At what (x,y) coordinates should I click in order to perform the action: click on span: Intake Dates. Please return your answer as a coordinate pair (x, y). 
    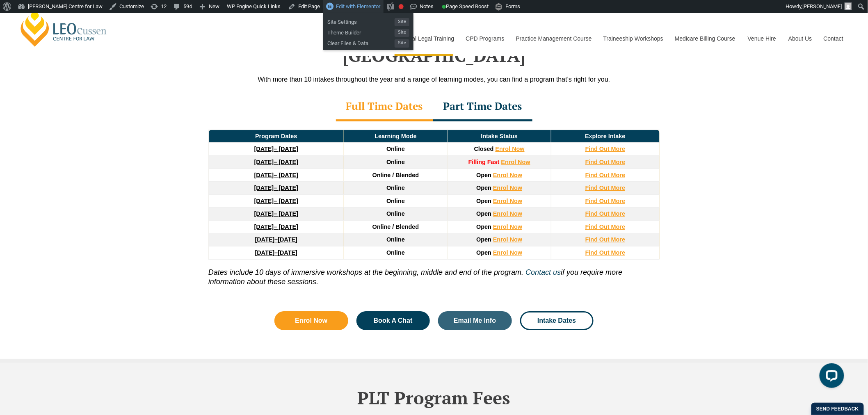
    Looking at the image, I should click on (557, 320).